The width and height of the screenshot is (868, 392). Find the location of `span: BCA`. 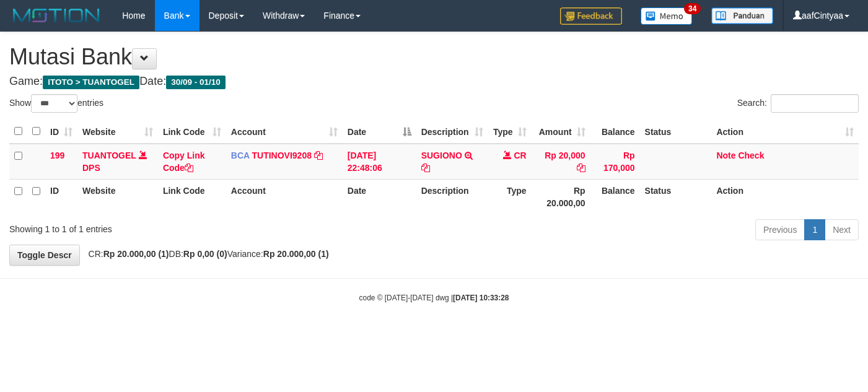

span: BCA is located at coordinates (240, 156).